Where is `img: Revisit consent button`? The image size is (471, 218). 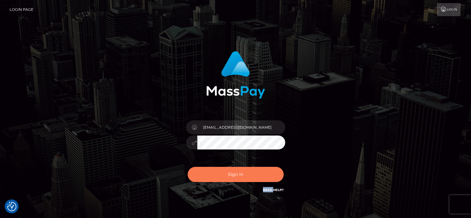
img: Revisit consent button is located at coordinates (12, 206).